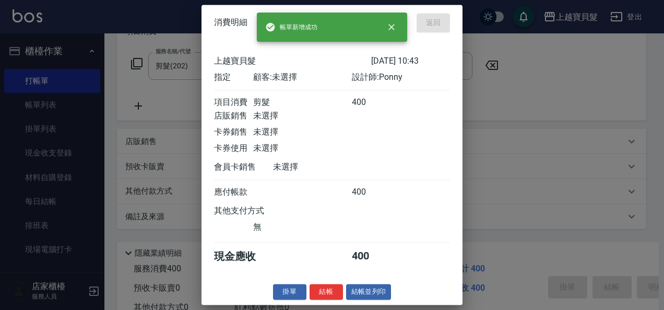 The image size is (664, 310). Describe the element at coordinates (243, 167) in the screenshot. I see `div: 會員卡銷售` at that location.